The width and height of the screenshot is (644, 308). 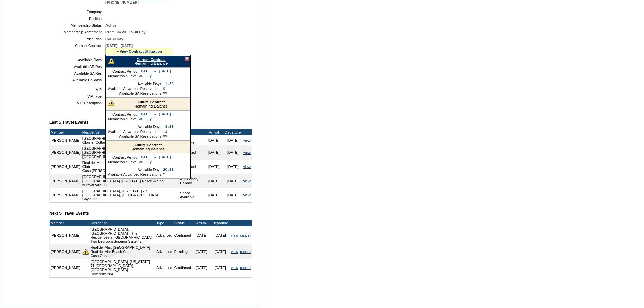 I want to click on td: VIP Description:, so click(x=77, y=103).